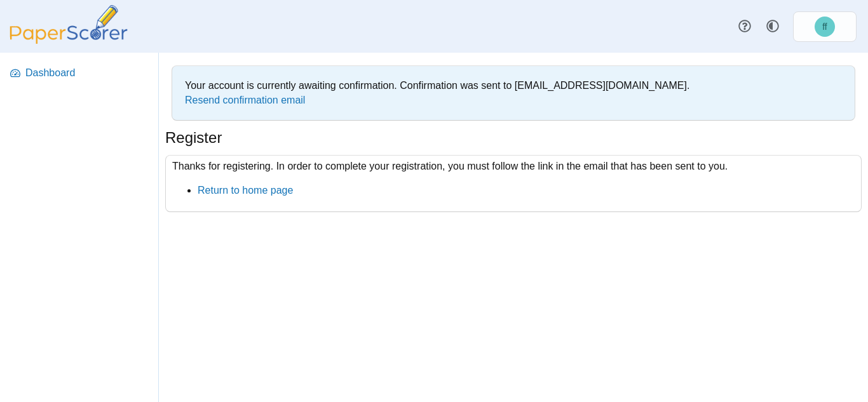  Describe the element at coordinates (193, 138) in the screenshot. I see `h1: Register` at that location.